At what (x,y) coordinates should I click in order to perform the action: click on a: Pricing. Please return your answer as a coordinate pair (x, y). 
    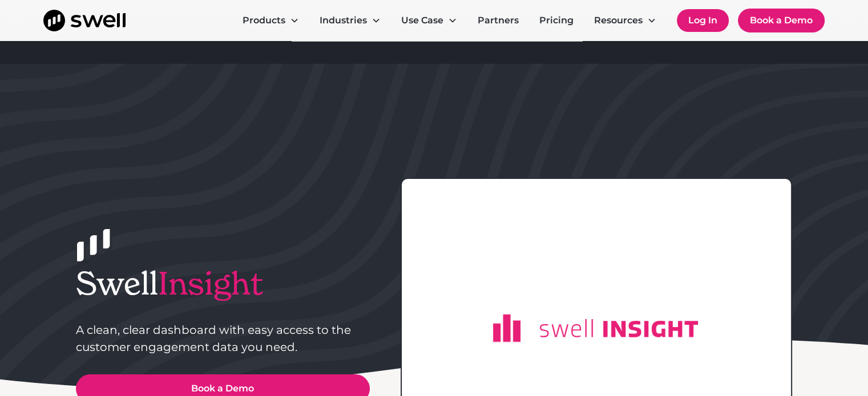
    Looking at the image, I should click on (556, 20).